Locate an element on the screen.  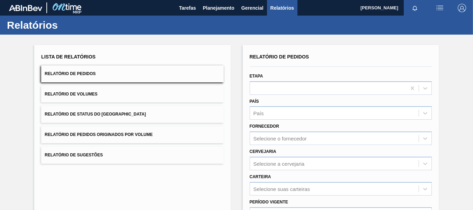
button: Relatório de Volumes is located at coordinates (132, 94).